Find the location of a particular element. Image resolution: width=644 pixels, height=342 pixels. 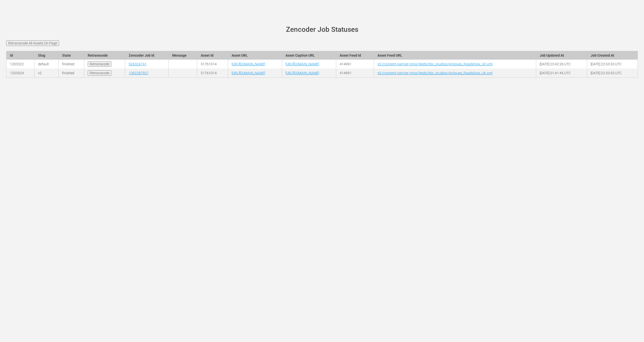

a: 926324741 is located at coordinates (138, 64).